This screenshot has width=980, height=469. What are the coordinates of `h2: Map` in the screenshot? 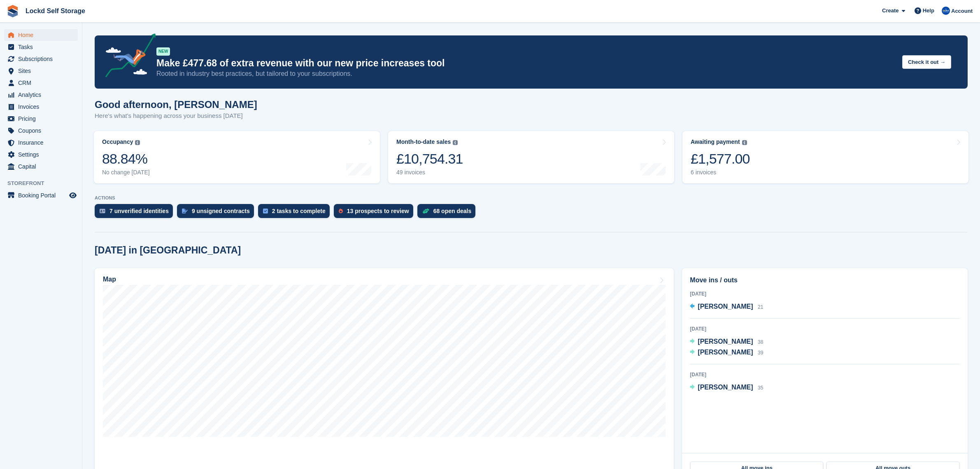 It's located at (110, 280).